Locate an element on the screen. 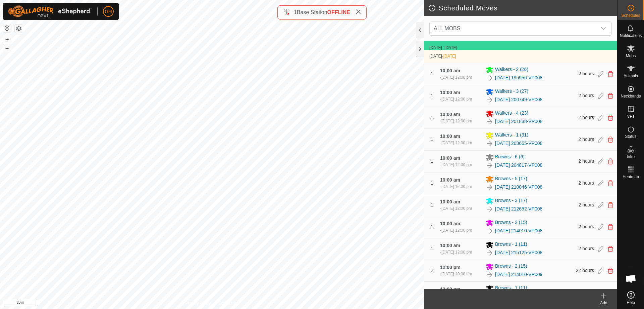 Image resolution: width=644 pixels, height=309 pixels. span: Help is located at coordinates (631, 302).